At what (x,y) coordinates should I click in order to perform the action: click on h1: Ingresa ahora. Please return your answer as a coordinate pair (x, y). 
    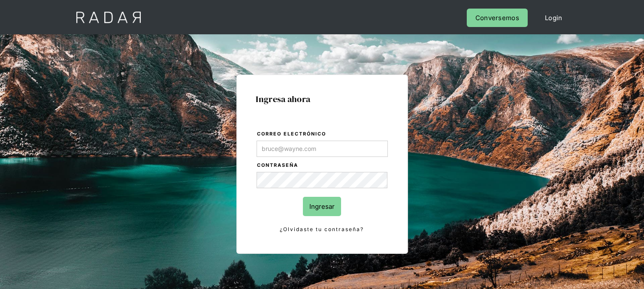
    Looking at the image, I should click on (322, 99).